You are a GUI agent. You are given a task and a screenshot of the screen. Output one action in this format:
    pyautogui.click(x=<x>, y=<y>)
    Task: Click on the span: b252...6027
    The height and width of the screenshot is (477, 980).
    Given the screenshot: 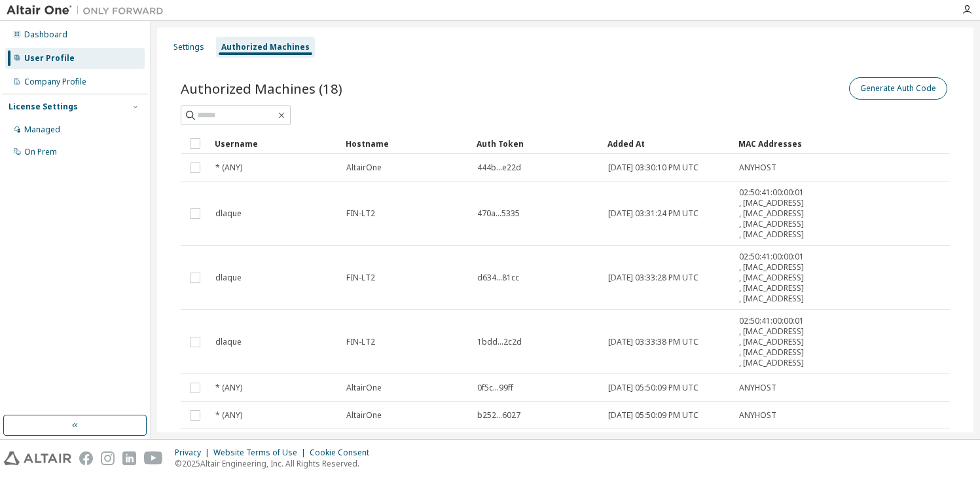 What is the action you would take?
    pyautogui.click(x=499, y=416)
    